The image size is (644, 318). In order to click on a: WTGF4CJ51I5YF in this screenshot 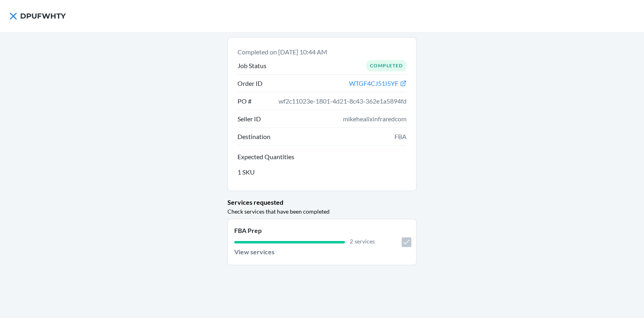, I will do `click(378, 84)`.